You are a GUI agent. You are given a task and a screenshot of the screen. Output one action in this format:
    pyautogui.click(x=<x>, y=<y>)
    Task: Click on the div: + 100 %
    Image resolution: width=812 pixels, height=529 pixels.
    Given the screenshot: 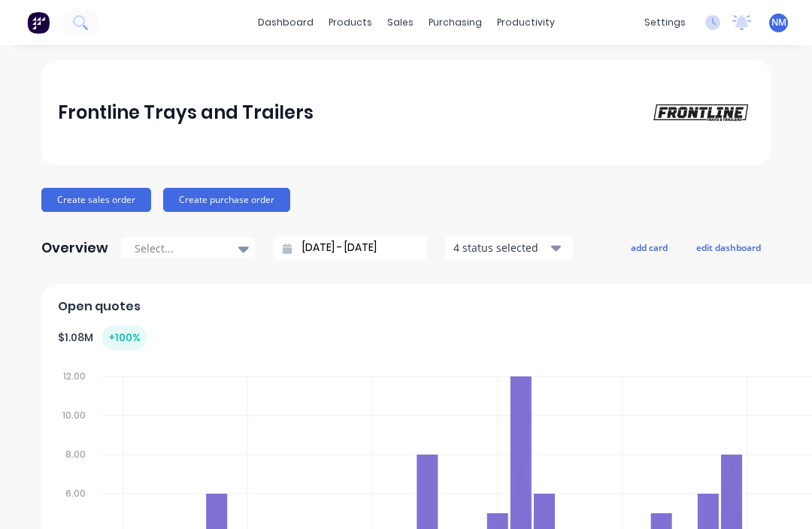 What is the action you would take?
    pyautogui.click(x=124, y=338)
    